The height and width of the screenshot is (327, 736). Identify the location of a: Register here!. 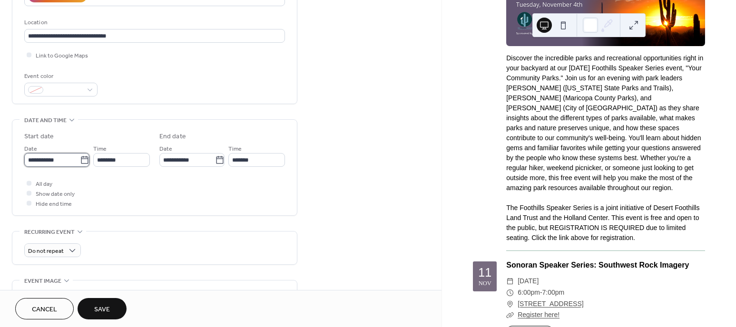
(538, 315).